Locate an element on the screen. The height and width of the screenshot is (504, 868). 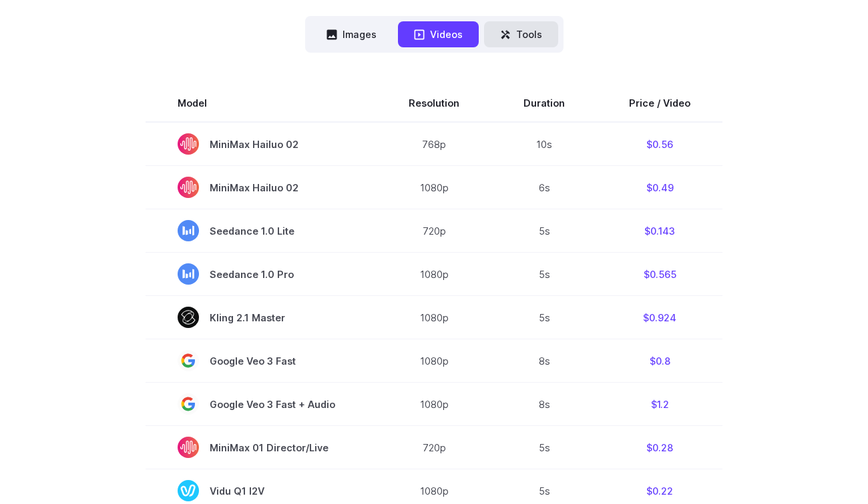
td: $0.143 is located at coordinates (660, 231).